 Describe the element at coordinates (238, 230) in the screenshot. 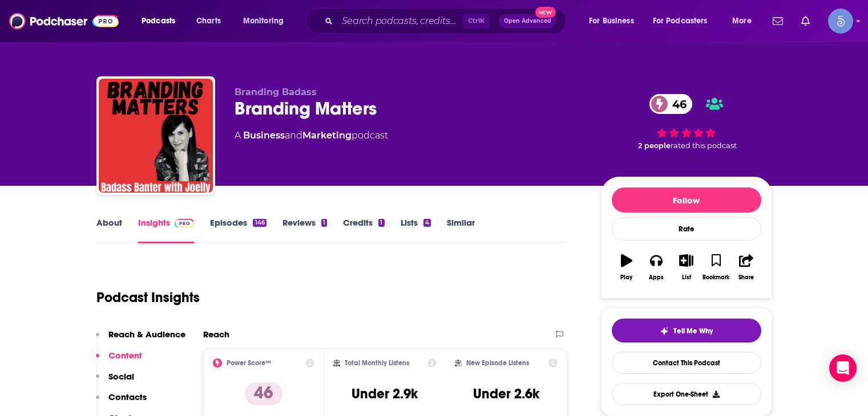

I see `a: Episodes146` at that location.